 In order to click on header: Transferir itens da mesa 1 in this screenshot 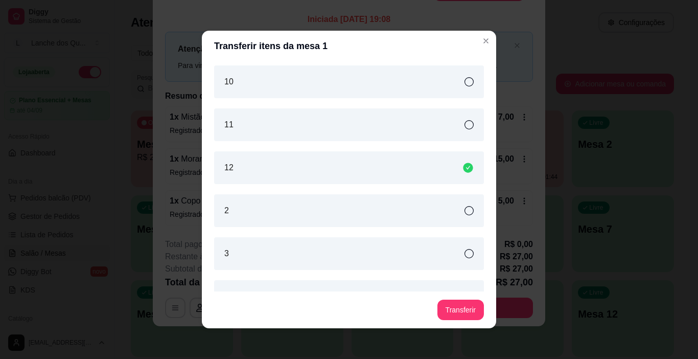, I will do `click(349, 46)`.